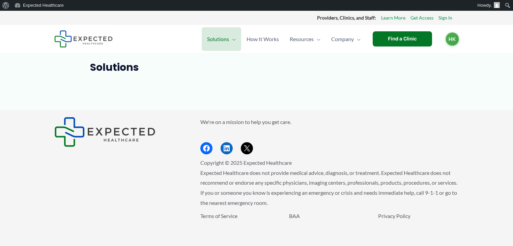 This screenshot has width=513, height=246. I want to click on a: Privacy Policy, so click(394, 216).